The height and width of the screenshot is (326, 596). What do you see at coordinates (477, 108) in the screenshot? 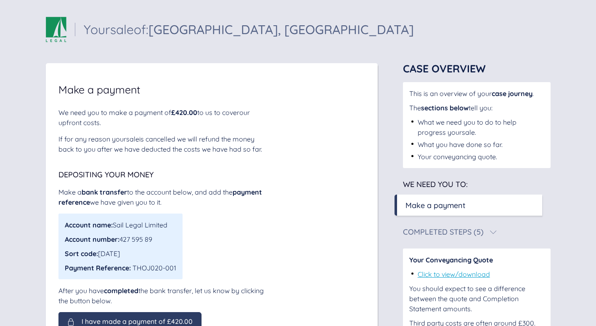
I see `div: The tell you:` at bounding box center [477, 108].